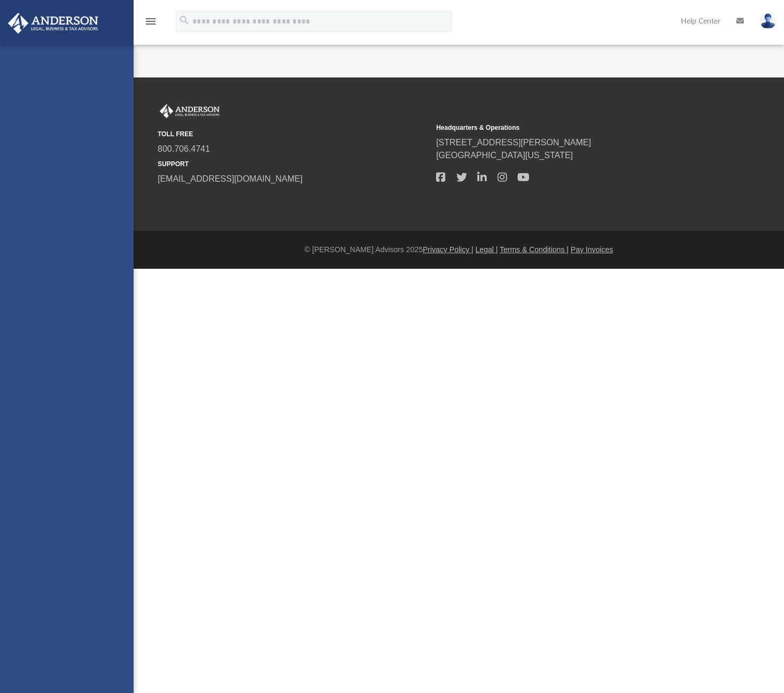  Describe the element at coordinates (448, 250) in the screenshot. I see `a: Privacy Policy |` at that location.